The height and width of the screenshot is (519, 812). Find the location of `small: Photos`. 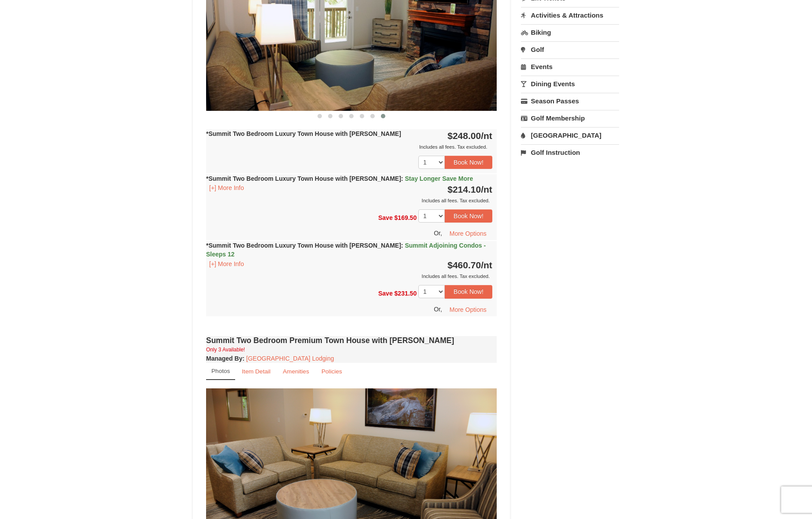

small: Photos is located at coordinates (221, 371).